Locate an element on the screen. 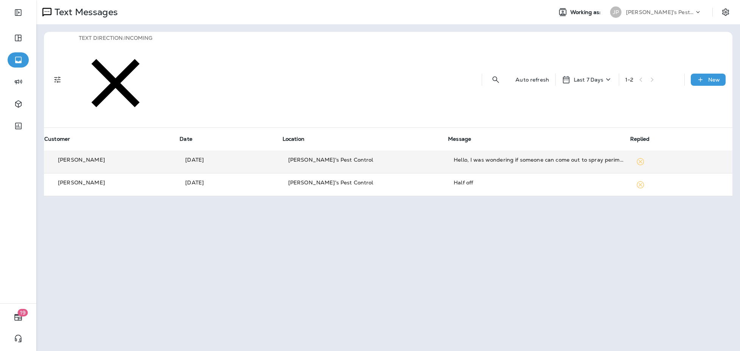 This screenshot has height=351, width=740. p: Auto refresh is located at coordinates (532, 80).